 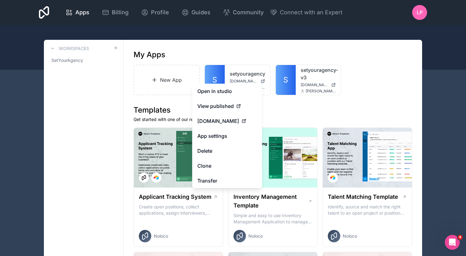 I want to click on a: Profile, so click(x=155, y=12).